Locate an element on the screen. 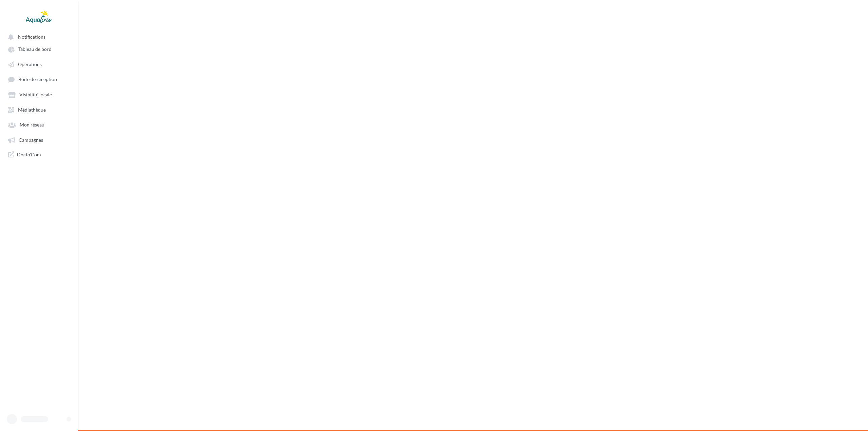  span: Boîte de réception is located at coordinates (38, 80).